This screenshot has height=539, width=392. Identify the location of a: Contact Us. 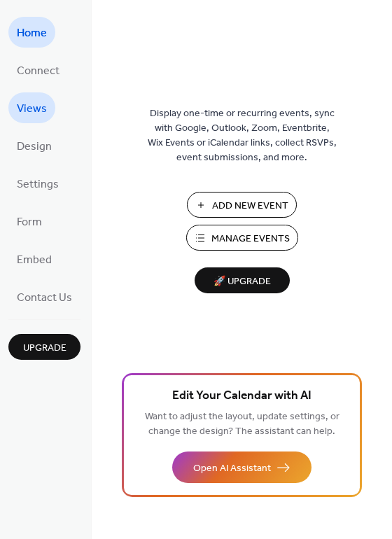
(44, 296).